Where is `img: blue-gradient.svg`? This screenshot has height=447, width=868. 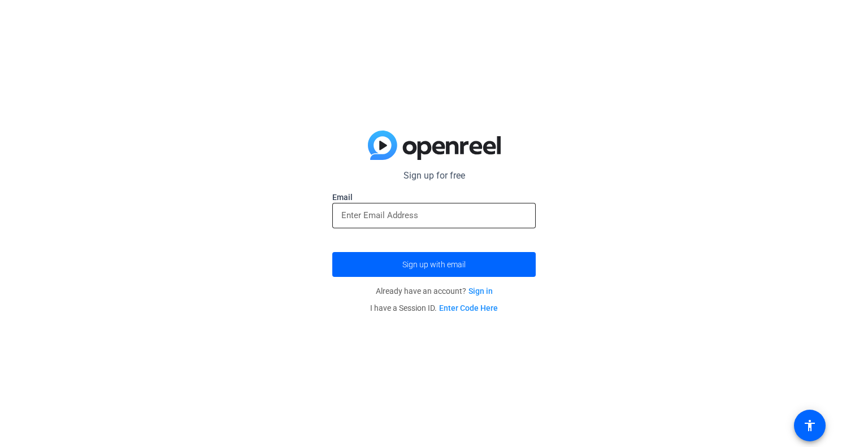 img: blue-gradient.svg is located at coordinates (434, 145).